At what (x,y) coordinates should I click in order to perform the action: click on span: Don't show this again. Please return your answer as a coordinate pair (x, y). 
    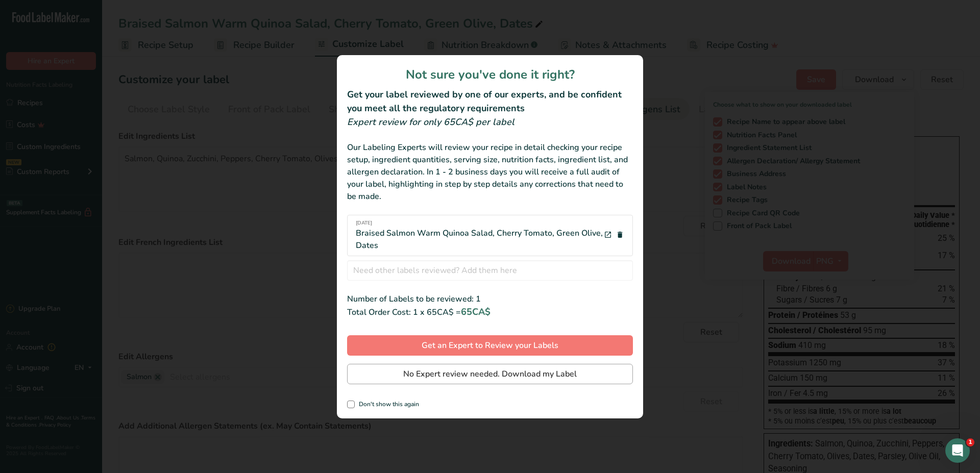
    Looking at the image, I should click on (386, 404).